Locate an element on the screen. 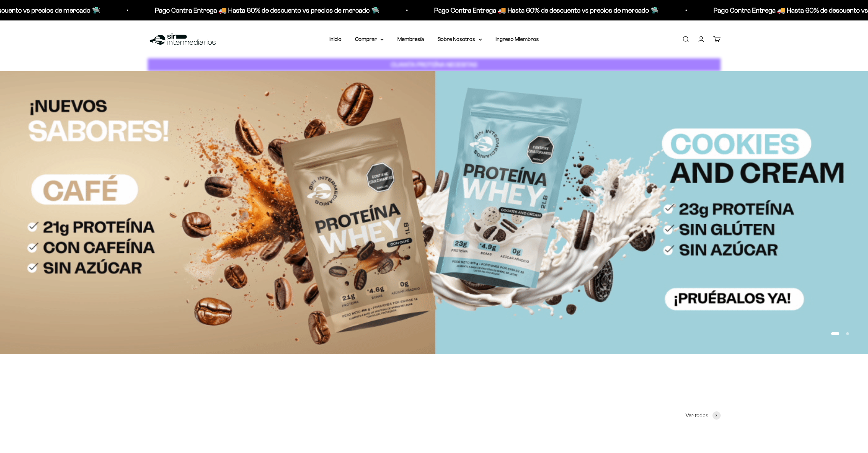 The width and height of the screenshot is (868, 453). a: Ver todos is located at coordinates (703, 416).